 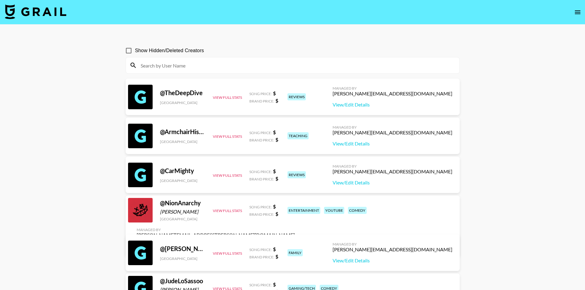 I want to click on div: teaching, so click(x=298, y=136).